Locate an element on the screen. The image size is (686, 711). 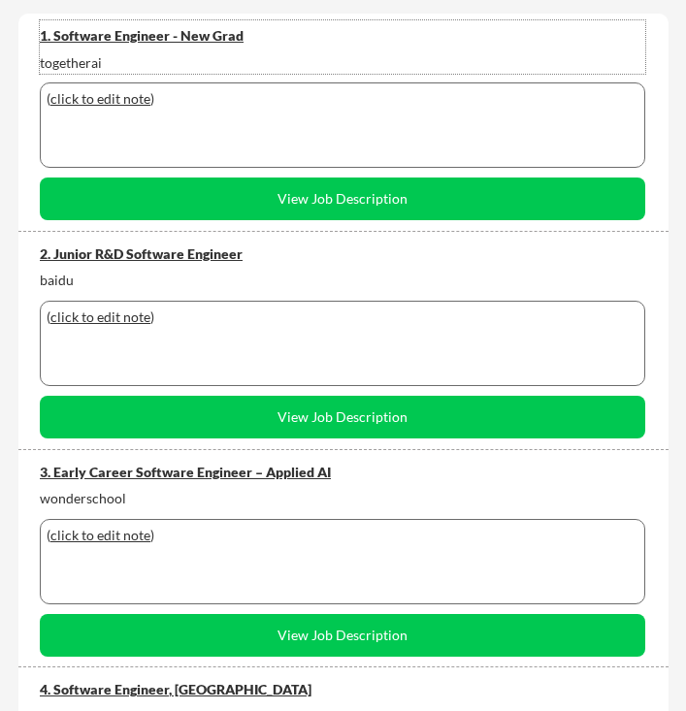
div: wonderschool is located at coordinates (343, 499).